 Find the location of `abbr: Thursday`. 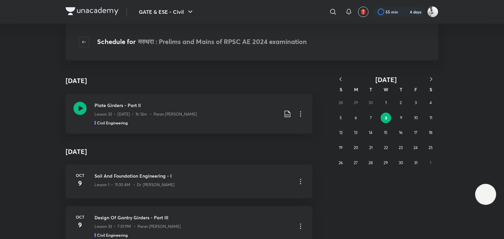

abbr: Thursday is located at coordinates (401, 89).